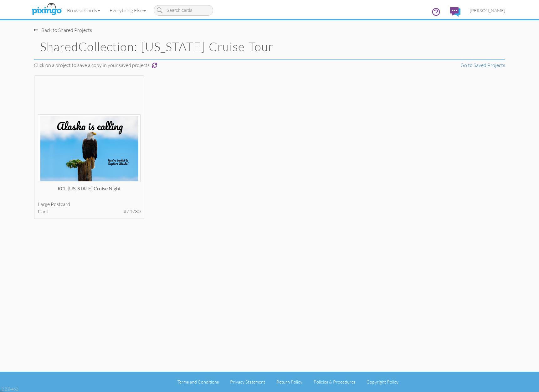  What do you see at coordinates (455, 12) in the screenshot?
I see `img: comments.svg` at bounding box center [455, 12].